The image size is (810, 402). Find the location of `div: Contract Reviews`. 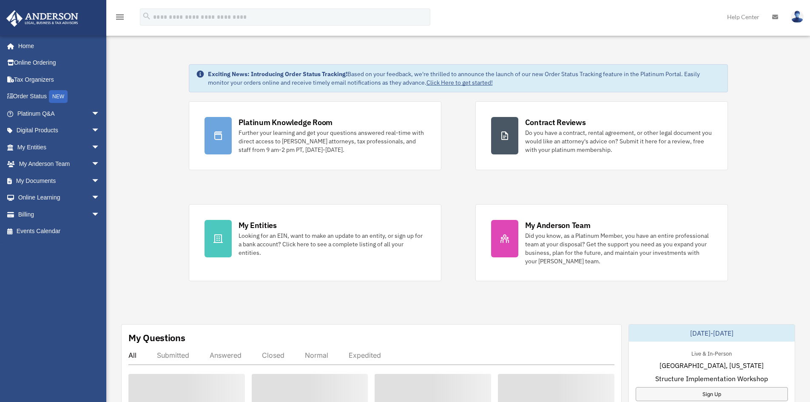

div: Contract Reviews is located at coordinates (555, 122).